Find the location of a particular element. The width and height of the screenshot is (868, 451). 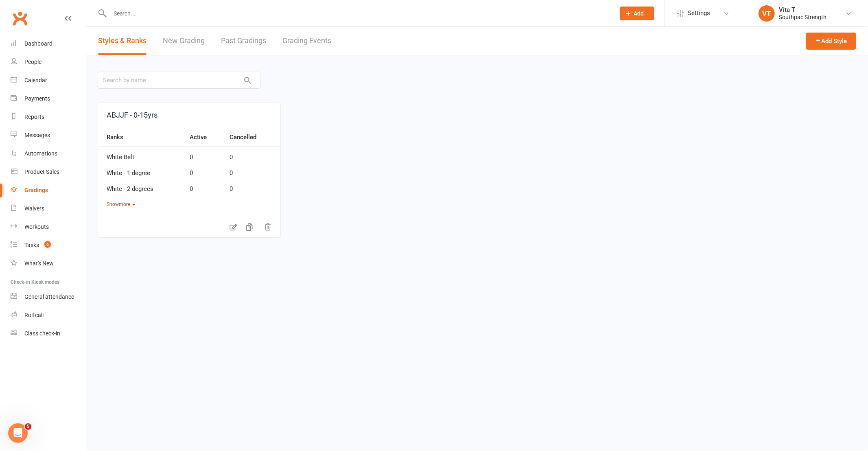

div: Messages is located at coordinates (37, 135).